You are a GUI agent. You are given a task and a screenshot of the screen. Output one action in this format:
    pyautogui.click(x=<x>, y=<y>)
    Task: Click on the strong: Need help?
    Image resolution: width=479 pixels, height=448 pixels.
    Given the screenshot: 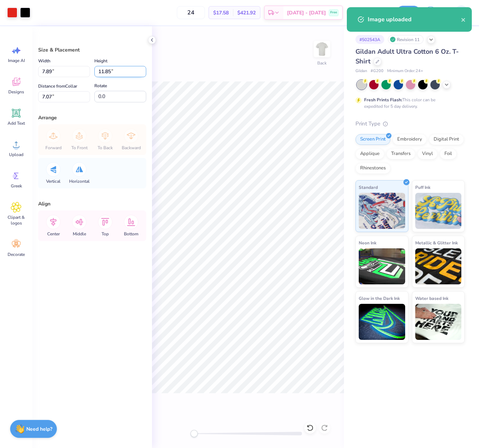 What is the action you would take?
    pyautogui.click(x=39, y=429)
    